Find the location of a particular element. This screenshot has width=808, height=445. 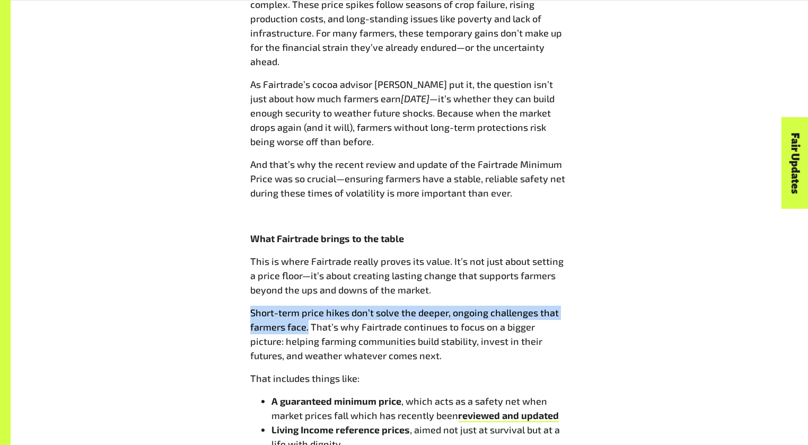

span: Short-term price hikes don’t solve the deeper, ongoing challenges that farmers face. That’s why F... is located at coordinates (405, 334).